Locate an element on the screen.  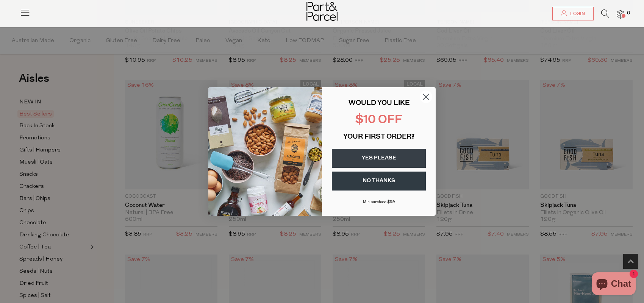
button: NO THANKS is located at coordinates (379, 181).